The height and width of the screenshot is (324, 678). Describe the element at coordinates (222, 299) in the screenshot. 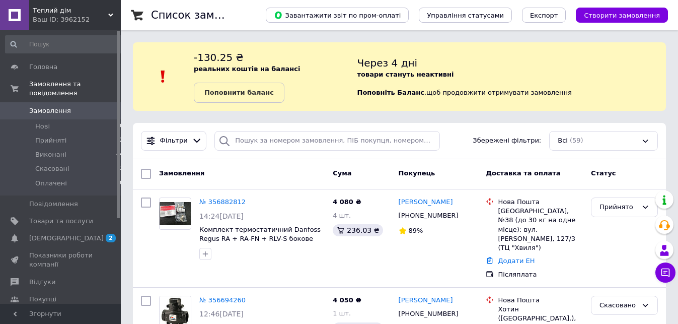

I see `a: № 356694260` at that location.